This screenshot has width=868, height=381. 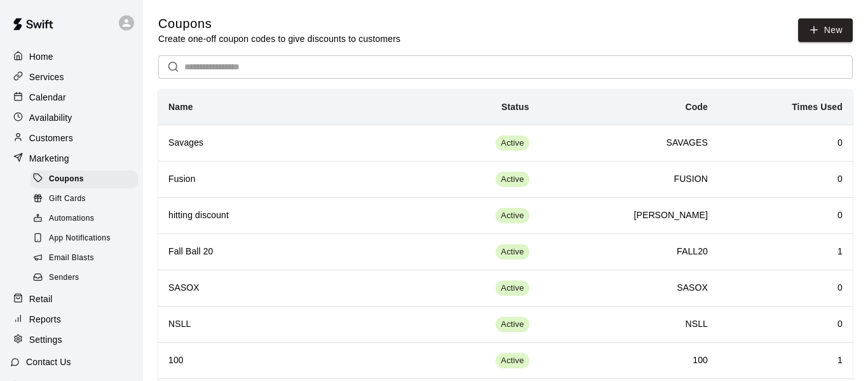 I want to click on div: Automations, so click(x=84, y=219).